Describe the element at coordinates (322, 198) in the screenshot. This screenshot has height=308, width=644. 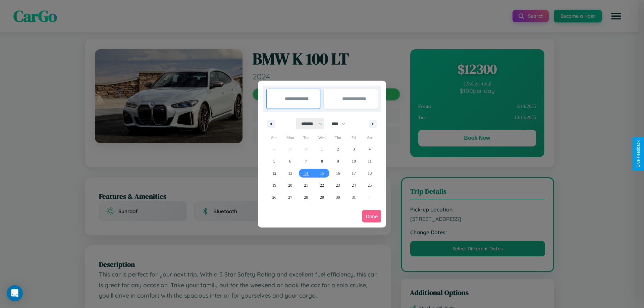
I see `span: 29` at that location.